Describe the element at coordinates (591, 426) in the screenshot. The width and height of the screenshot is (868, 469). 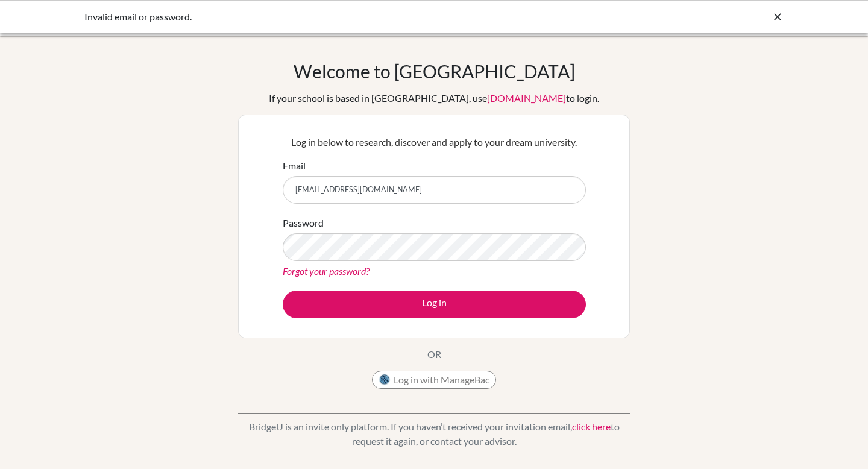
I see `a: click here` at that location.